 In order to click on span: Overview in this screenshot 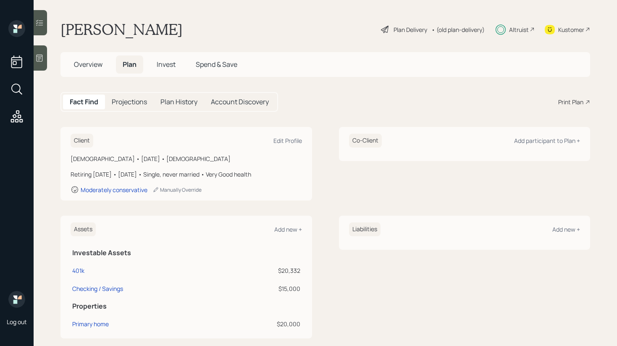, I will do `click(88, 64)`.